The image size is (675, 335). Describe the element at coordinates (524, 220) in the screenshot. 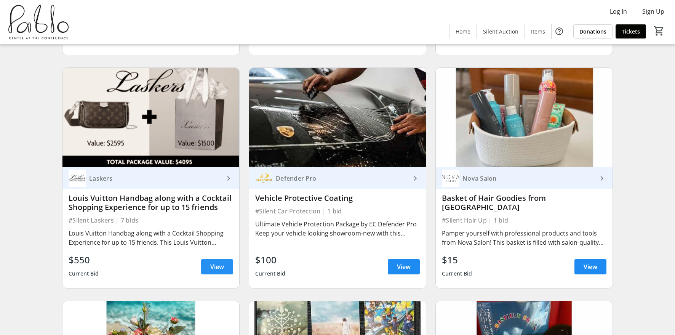

I see `div: #Silent Hair Up | 1 bid` at that location.